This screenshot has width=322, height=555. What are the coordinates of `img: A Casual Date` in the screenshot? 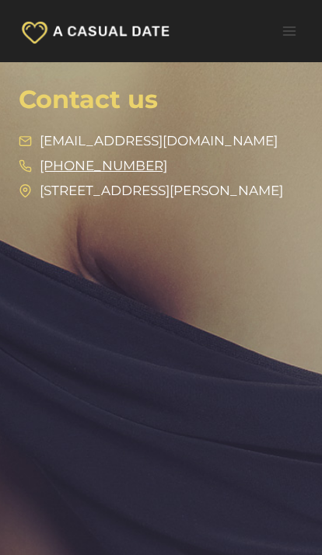 It's located at (96, 31).